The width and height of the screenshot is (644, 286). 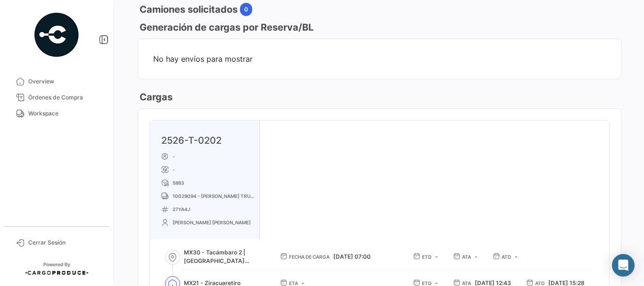 I want to click on h3: Generación de cargas por Reserva/BL, so click(x=226, y=28).